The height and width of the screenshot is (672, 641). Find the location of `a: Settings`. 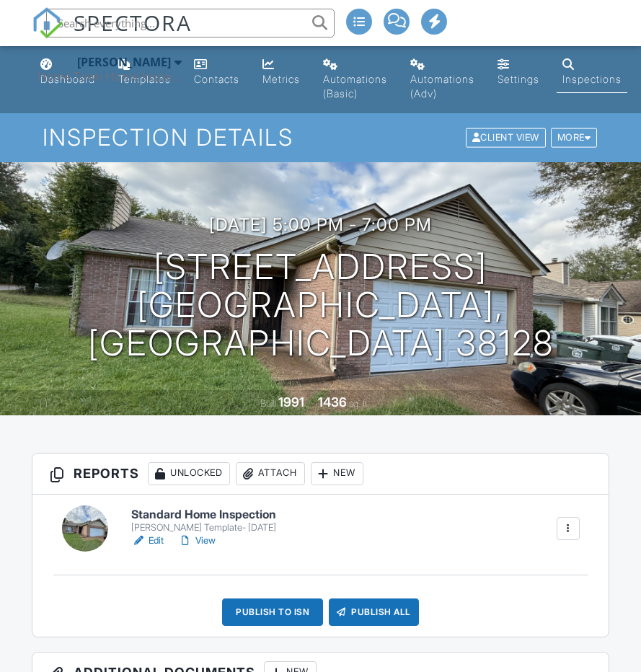

a: Settings is located at coordinates (518, 72).